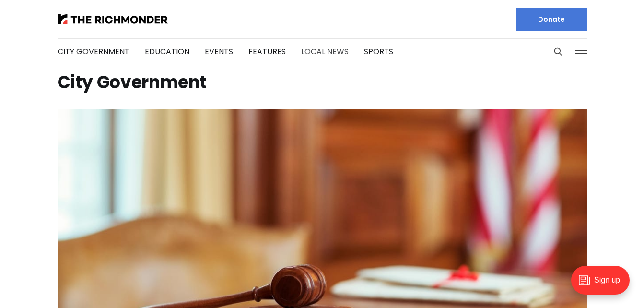 The image size is (644, 308). I want to click on a: City Government, so click(93, 52).